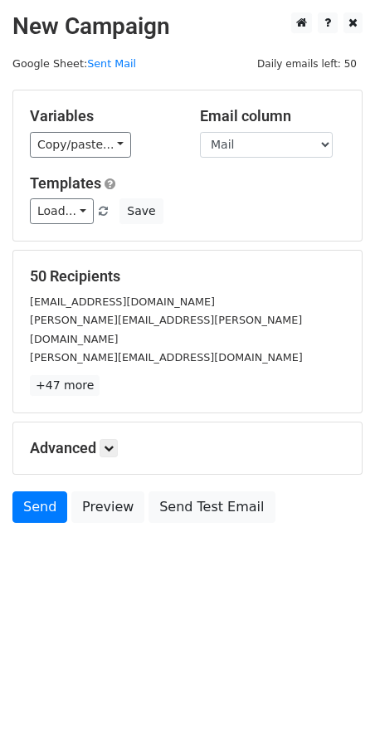  What do you see at coordinates (61, 211) in the screenshot?
I see `a: Load...` at bounding box center [61, 211].